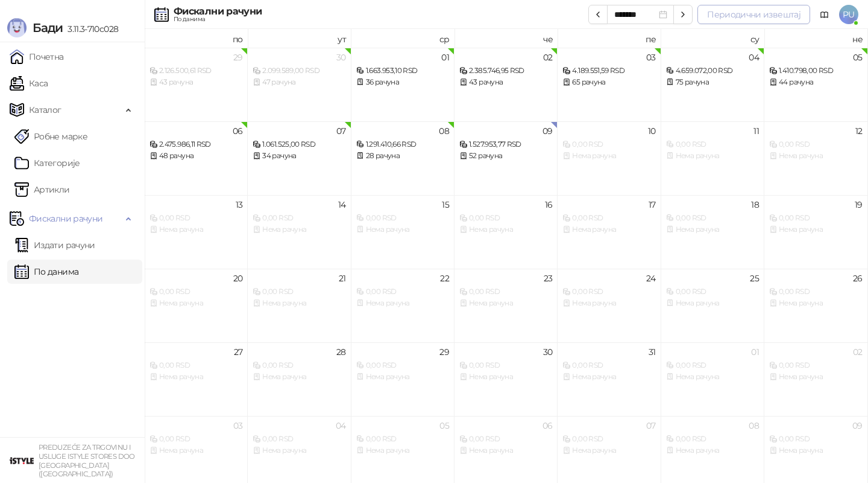 This screenshot has width=868, height=483. What do you see at coordinates (403, 156) in the screenshot?
I see `div: 28 рачуна` at bounding box center [403, 156].